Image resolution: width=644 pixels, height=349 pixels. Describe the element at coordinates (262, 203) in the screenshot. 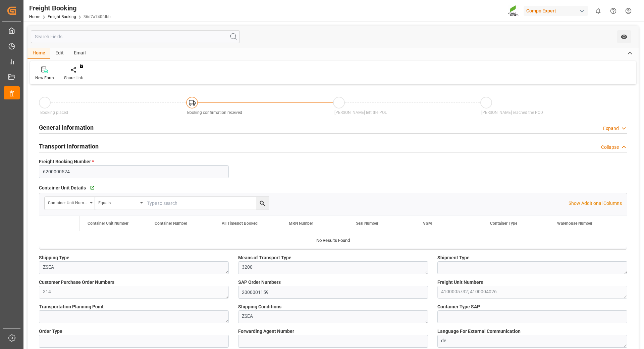

I see `button: search button` at that location.